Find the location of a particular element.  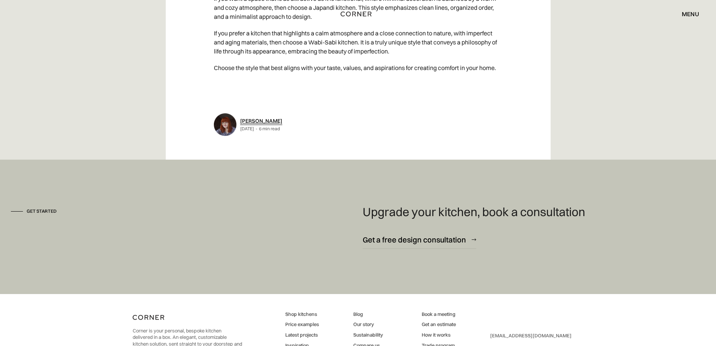

p: If you prefer a kitchen that highlights a calm atmosphere and a close connection to nature, with ... is located at coordinates (358, 42).